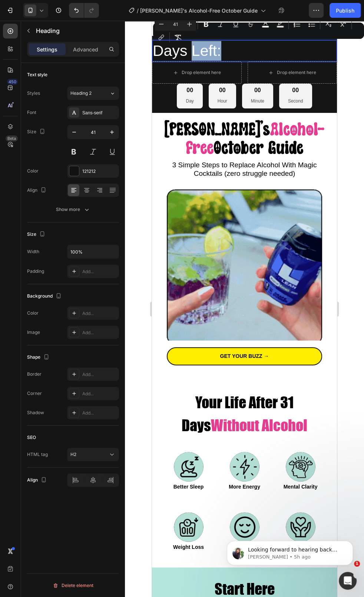 The width and height of the screenshot is (364, 597). Describe the element at coordinates (93, 148) in the screenshot. I see `span: 3 Simple Steps to Replace Alcohol With Magic Cocktails (zero struggle needed)` at that location.